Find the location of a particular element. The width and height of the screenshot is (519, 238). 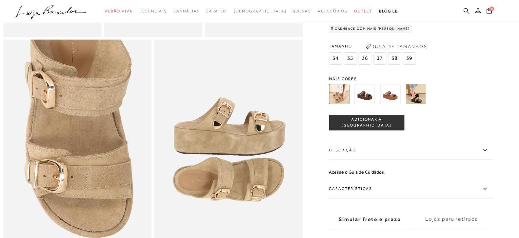

img: PLATAFORMA FLAT EM COURO PRETO COM FIVELAS is located at coordinates (415, 94).